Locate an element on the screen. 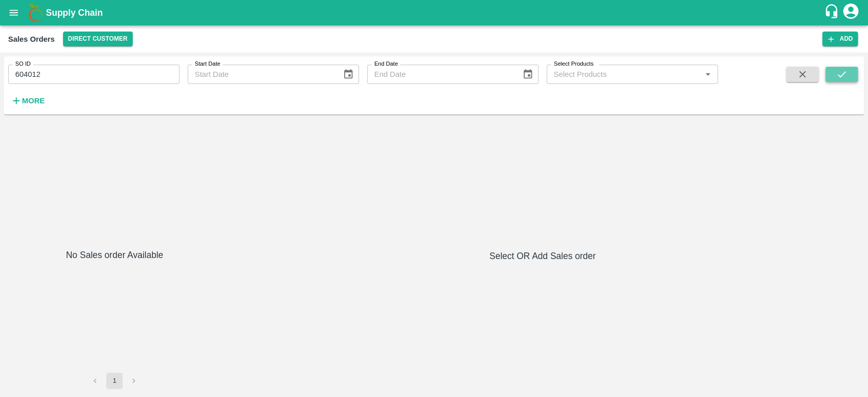 This screenshot has height=397, width=868. label: End Date is located at coordinates (386, 64).